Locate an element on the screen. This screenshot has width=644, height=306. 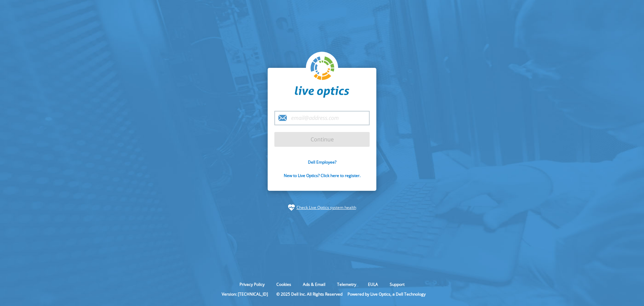
img: liveoptics-word.svg is located at coordinates (322, 92).